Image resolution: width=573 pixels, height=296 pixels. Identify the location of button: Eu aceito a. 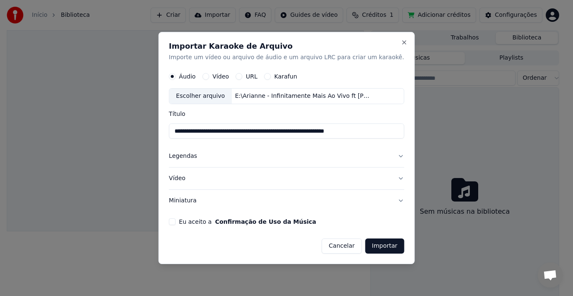
(266, 221).